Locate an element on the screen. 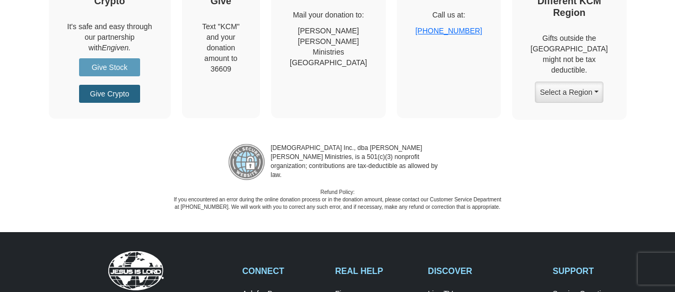 The image size is (675, 292). a: Give Stock is located at coordinates (109, 67).